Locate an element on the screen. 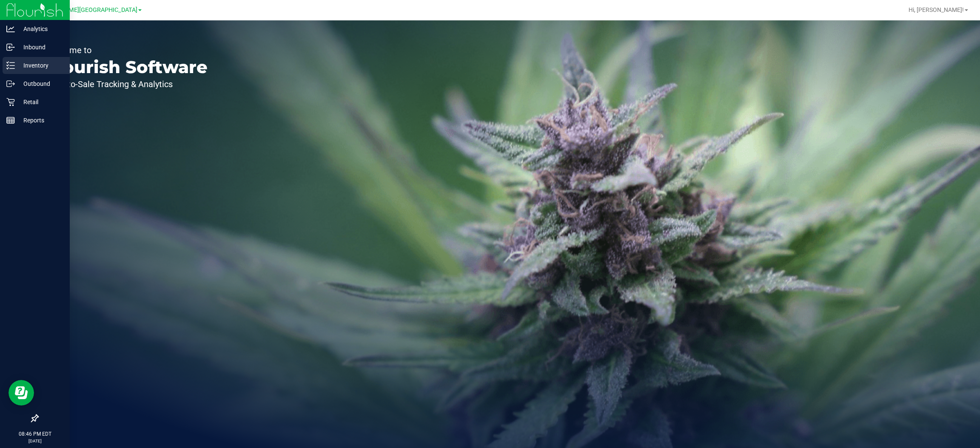 The width and height of the screenshot is (980, 448). p: Retail is located at coordinates (41, 102).